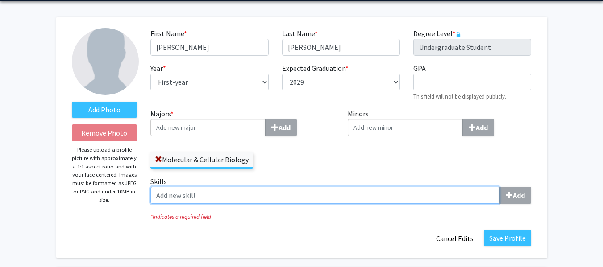 The image size is (603, 267). I want to click on button: Cancel Edits, so click(455, 239).